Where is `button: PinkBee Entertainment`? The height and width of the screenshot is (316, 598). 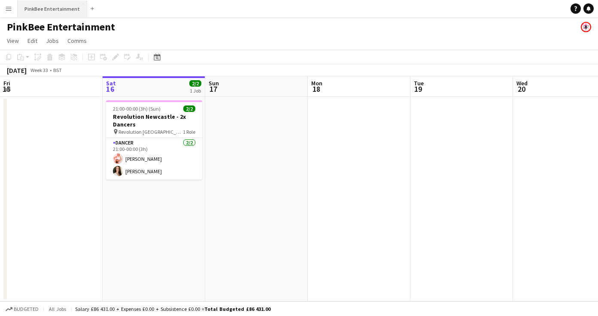 button: PinkBee Entertainment is located at coordinates (52, 9).